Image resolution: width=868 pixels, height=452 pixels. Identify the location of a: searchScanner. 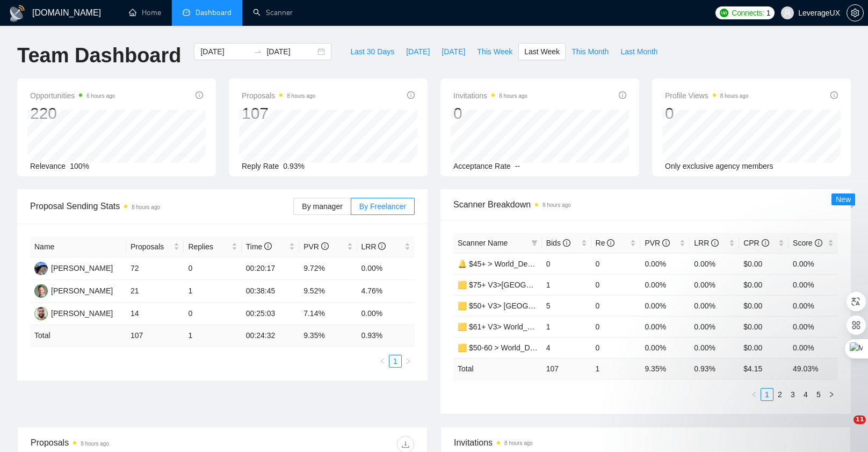
(273, 13).